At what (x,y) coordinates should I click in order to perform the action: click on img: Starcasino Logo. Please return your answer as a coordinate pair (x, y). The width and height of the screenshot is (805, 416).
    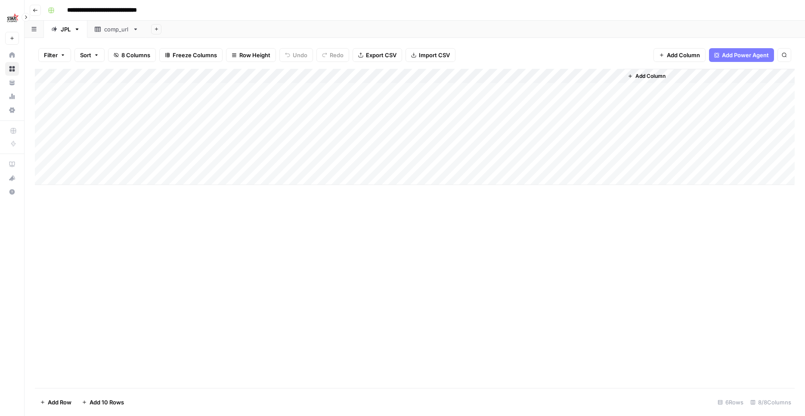
    Looking at the image, I should click on (13, 18).